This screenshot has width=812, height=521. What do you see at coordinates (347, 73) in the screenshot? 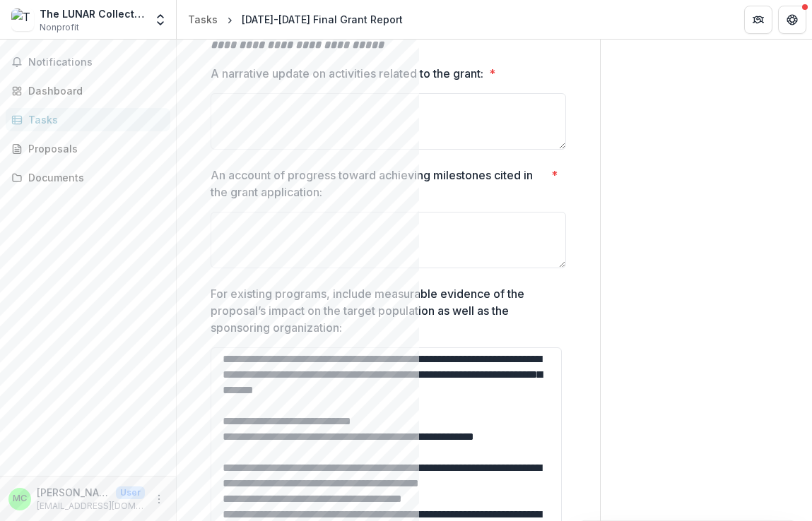
I see `p: A narrative update on activities related to the grant:` at bounding box center [347, 73].